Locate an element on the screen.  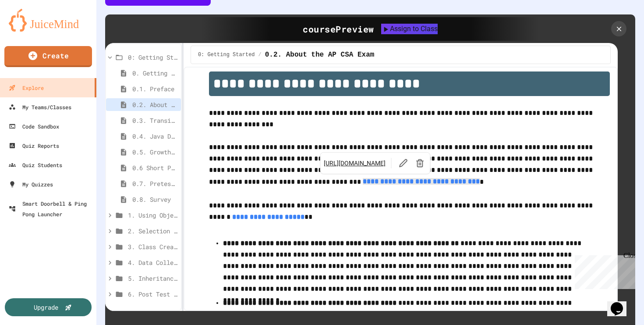
span: 0.5. Growth Mindset and Pair Programming is located at coordinates (154, 151).